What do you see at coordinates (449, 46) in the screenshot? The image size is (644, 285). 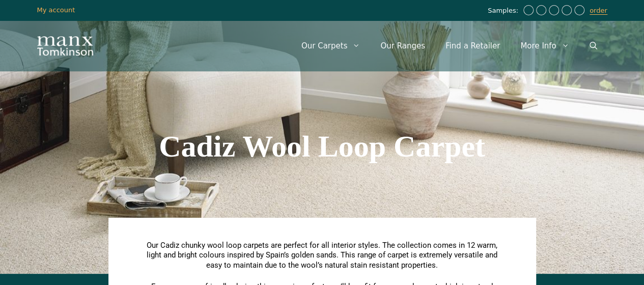 I see `nav: Primary` at bounding box center [449, 46].